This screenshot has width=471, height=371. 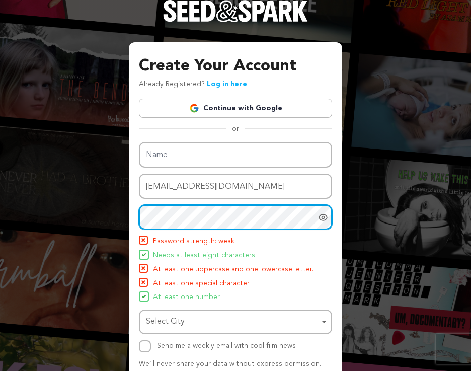 What do you see at coordinates (235, 186) in the screenshot?
I see `input: Email address` at bounding box center [235, 186].